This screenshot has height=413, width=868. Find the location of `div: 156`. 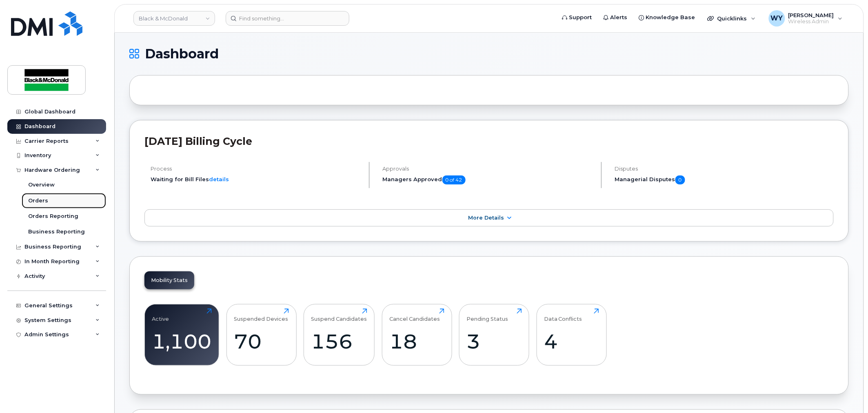

div: 156 is located at coordinates (339, 341).